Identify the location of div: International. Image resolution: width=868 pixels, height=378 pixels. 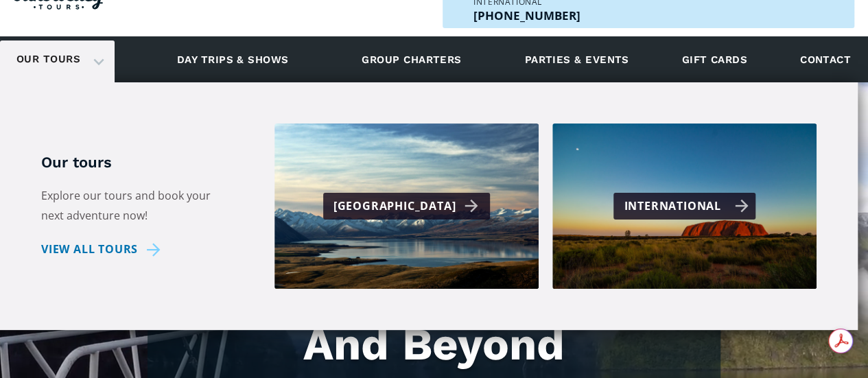
(686, 206).